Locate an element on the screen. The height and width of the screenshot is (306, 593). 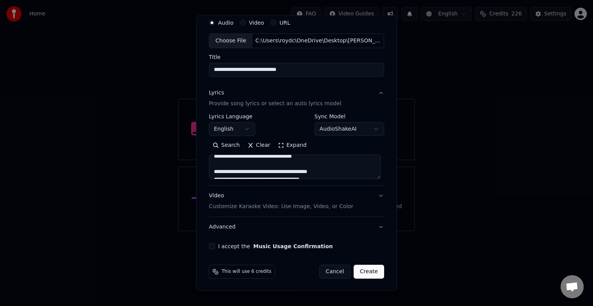
p: Provide song lyrics or select an auto lyrics model is located at coordinates (275, 104).